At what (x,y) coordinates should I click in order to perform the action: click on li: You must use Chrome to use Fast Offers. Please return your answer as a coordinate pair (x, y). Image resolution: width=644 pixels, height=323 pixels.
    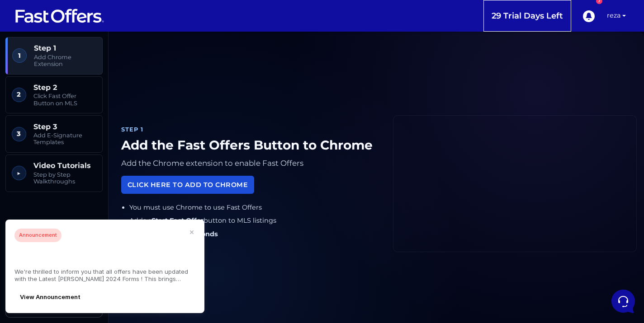
    Looking at the image, I should click on (254, 207).